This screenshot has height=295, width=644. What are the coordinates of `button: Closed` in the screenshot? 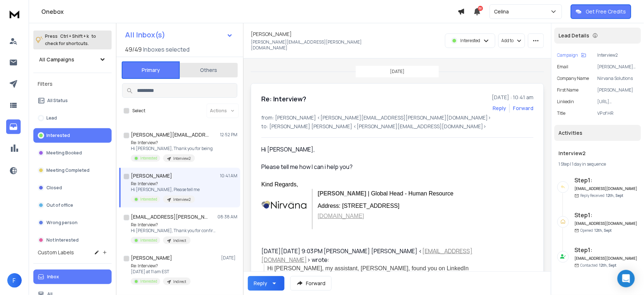 It's located at (73, 188).